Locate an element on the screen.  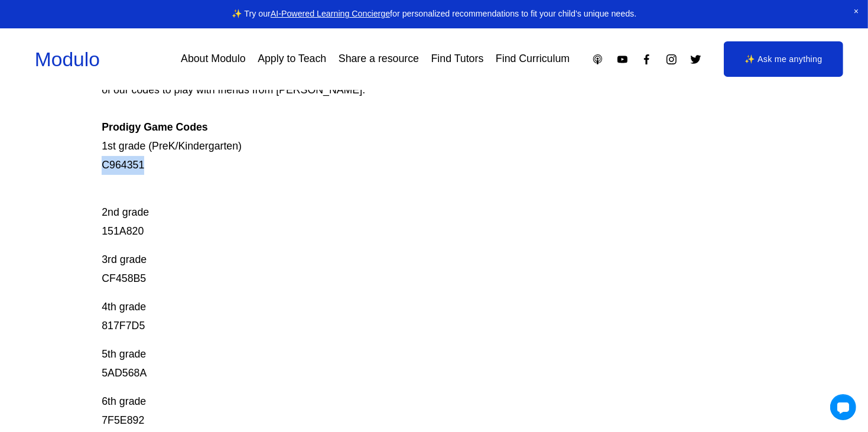
a: Apply to Teach is located at coordinates (292, 59).